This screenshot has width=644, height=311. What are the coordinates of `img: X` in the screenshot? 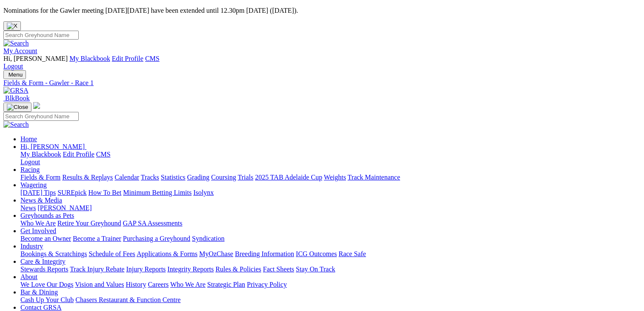 It's located at (12, 26).